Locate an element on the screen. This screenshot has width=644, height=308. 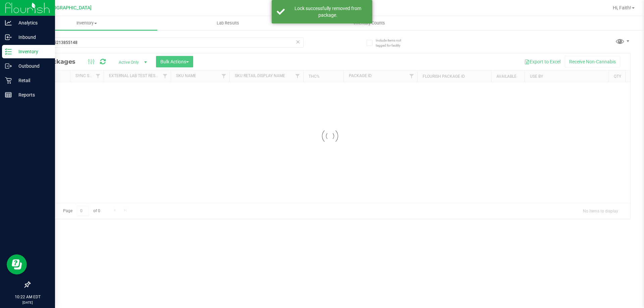
p: 10:22 AM EDT is located at coordinates (28, 297).